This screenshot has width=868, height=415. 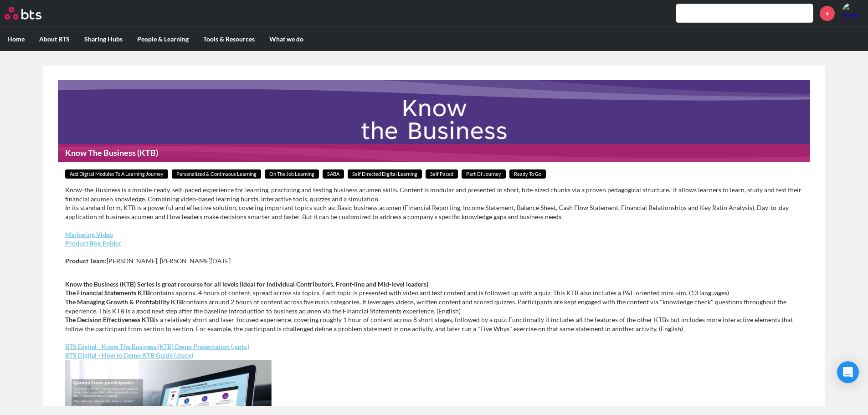 I want to click on label: People & Learning, so click(x=163, y=39).